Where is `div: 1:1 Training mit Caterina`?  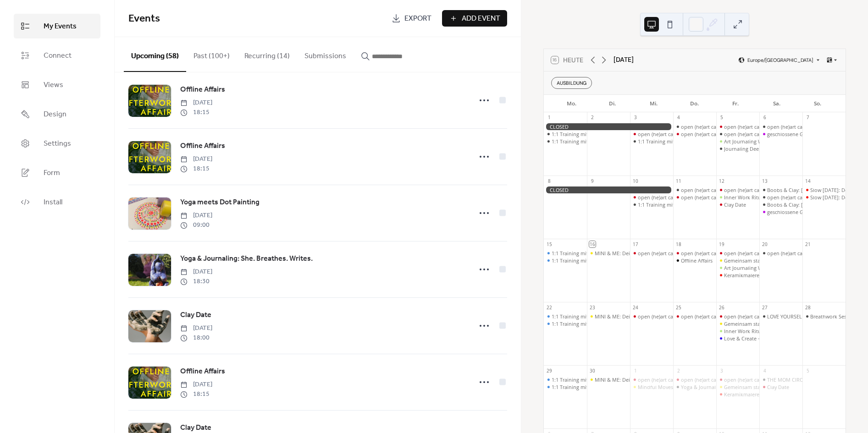 div: 1:1 Training mit Caterina is located at coordinates (651, 205).